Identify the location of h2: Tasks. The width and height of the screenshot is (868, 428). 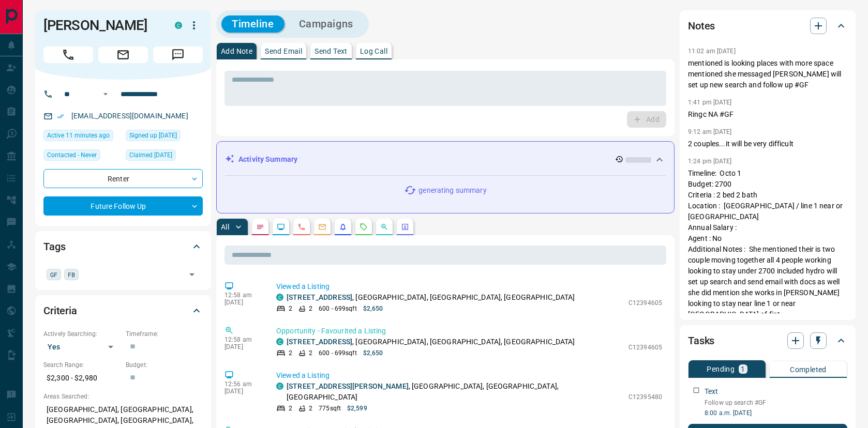
(701, 340).